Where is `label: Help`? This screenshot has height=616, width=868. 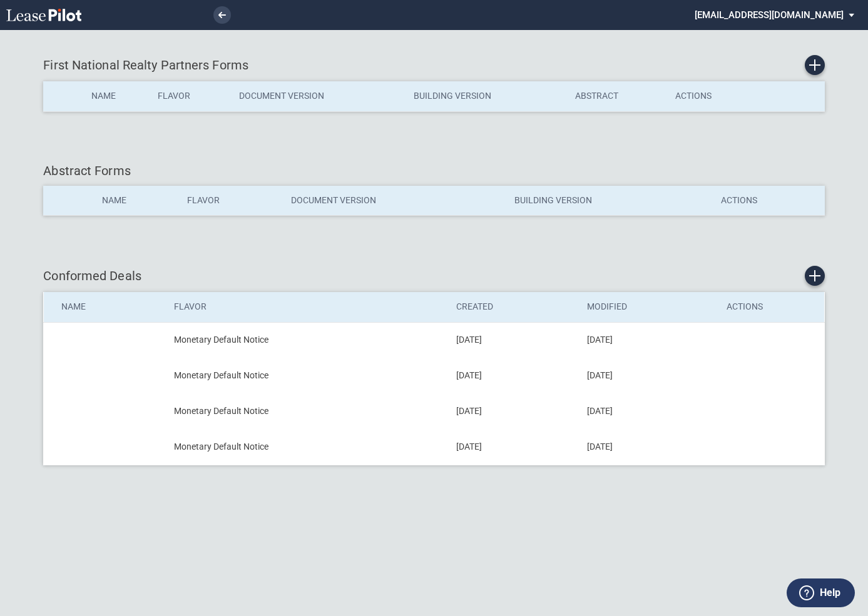 label: Help is located at coordinates (830, 593).